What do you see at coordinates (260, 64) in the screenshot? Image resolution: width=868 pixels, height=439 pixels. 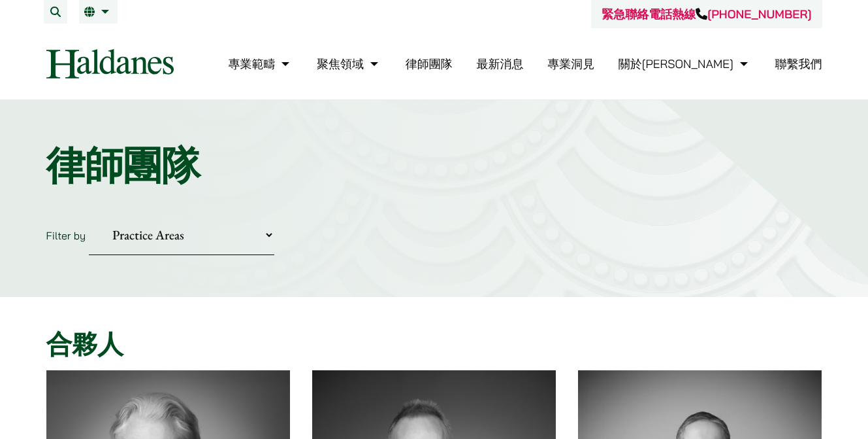 I see `a: 專業範疇` at bounding box center [260, 64].